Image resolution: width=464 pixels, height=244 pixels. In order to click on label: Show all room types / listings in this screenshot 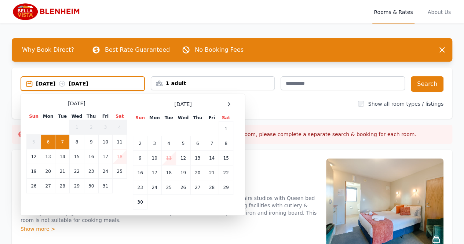, I will do `click(406, 104)`.